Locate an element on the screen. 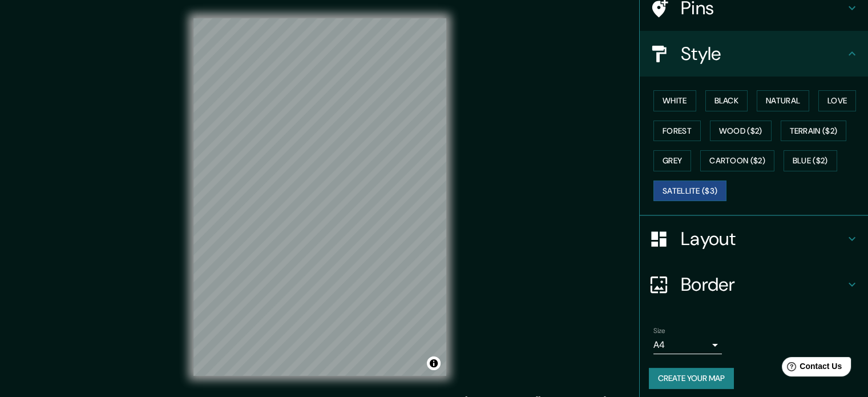 The image size is (868, 397). button: Satellite ($3) is located at coordinates (690, 191).